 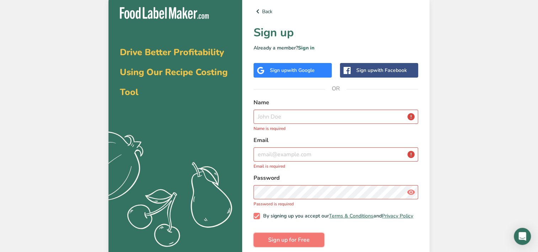 I want to click on p: Name is required, so click(x=336, y=128).